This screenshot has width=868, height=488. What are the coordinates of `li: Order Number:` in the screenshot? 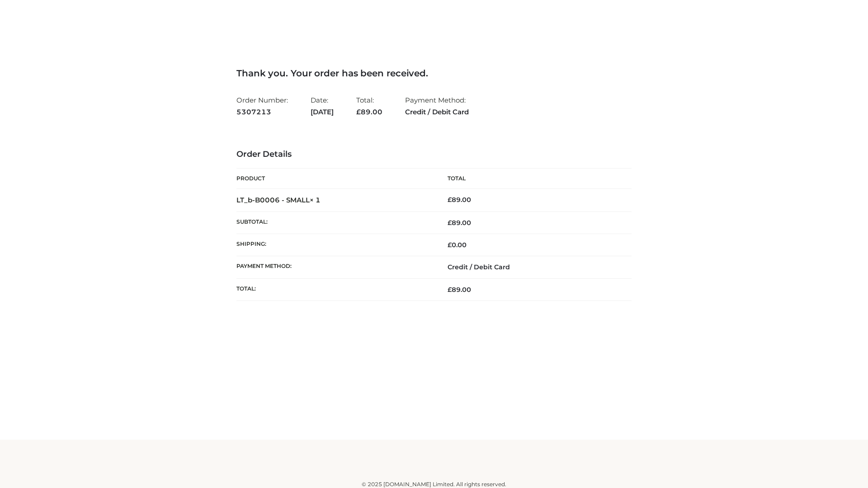 It's located at (262, 106).